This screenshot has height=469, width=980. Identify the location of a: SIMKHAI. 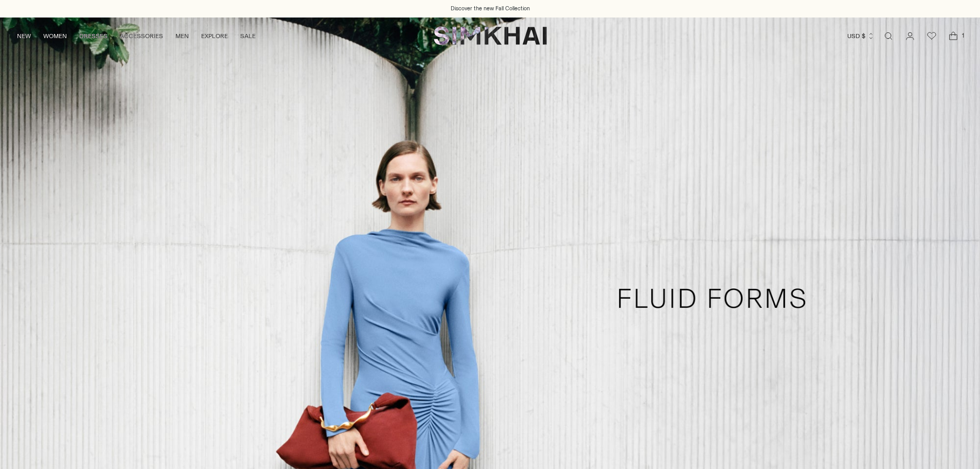
(490, 35).